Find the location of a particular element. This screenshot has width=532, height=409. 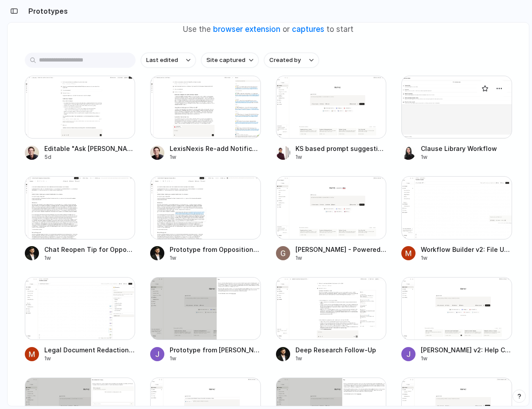

span: Site captured is located at coordinates (226, 60).